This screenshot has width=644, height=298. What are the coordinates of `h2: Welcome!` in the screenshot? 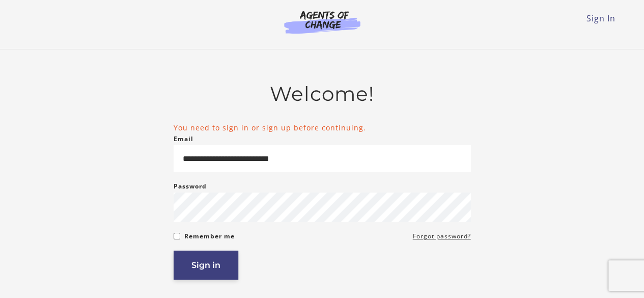 It's located at (322, 94).